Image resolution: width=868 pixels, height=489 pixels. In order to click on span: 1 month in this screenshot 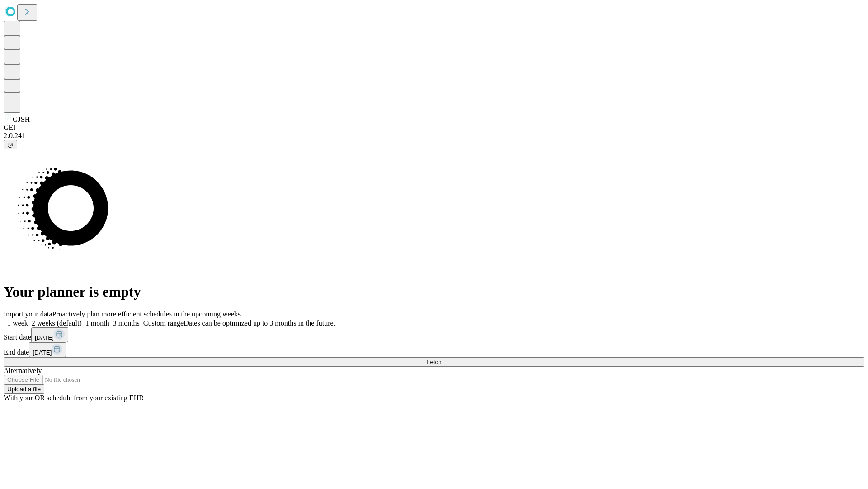, I will do `click(97, 323)`.